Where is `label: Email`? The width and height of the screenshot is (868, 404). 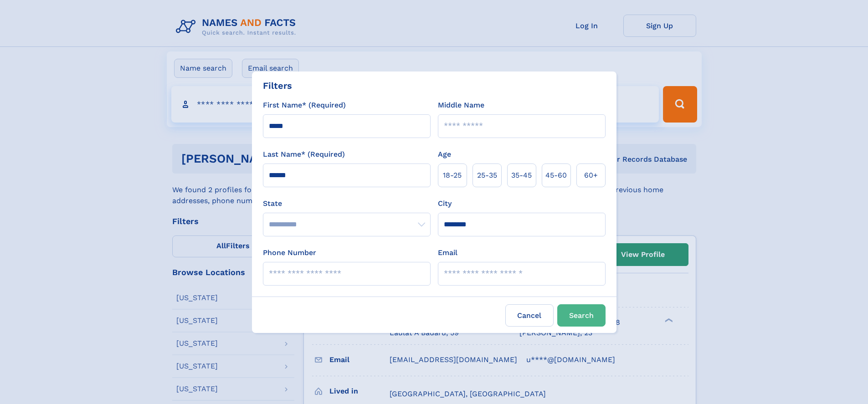
label: Email is located at coordinates (448, 253).